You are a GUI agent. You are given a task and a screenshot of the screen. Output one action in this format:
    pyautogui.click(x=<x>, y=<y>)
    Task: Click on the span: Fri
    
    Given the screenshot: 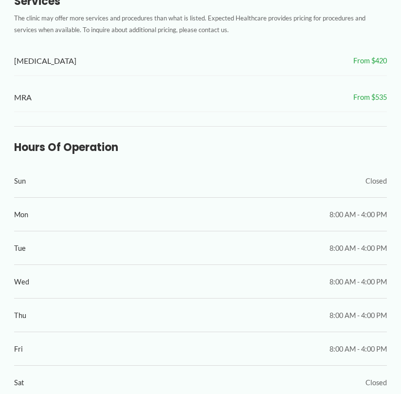 What is the action you would take?
    pyautogui.click(x=19, y=349)
    